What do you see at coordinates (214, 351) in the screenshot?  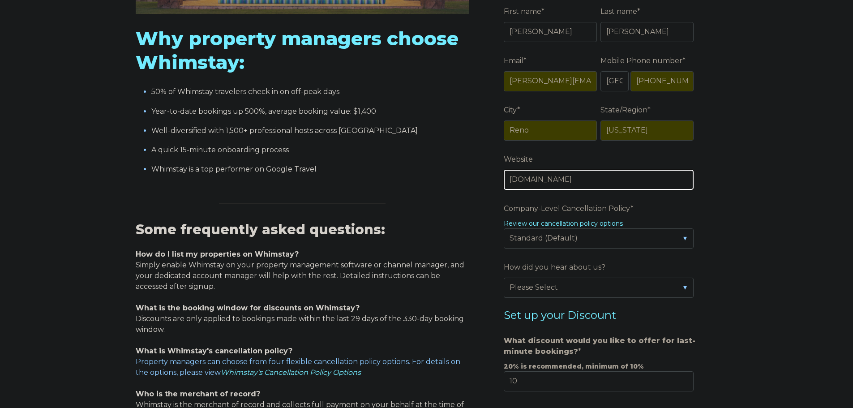 I see `span: What is Whimstay's cancellation policy?` at bounding box center [214, 351].